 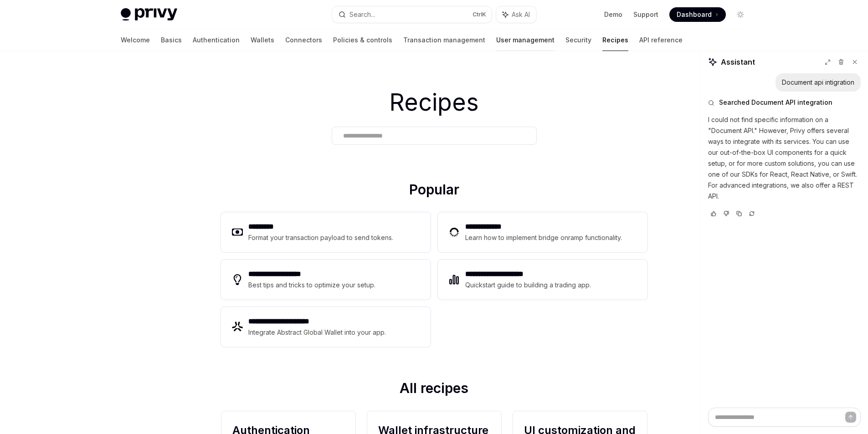 I want to click on span: Ctrl K, so click(x=479, y=15).